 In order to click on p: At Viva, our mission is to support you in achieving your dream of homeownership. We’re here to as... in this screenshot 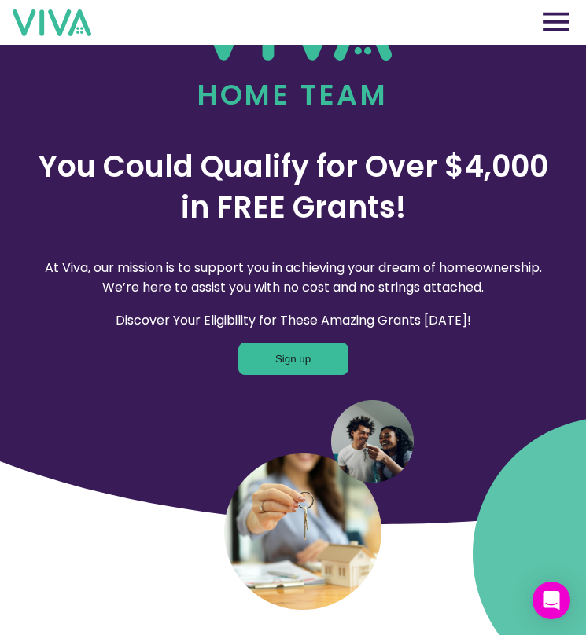, I will do `click(292, 277)`.